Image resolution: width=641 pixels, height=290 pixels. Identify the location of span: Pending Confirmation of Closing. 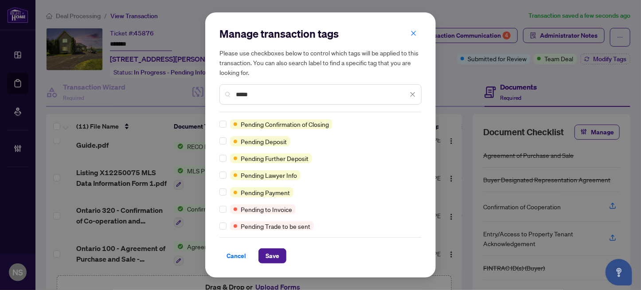
(285, 124).